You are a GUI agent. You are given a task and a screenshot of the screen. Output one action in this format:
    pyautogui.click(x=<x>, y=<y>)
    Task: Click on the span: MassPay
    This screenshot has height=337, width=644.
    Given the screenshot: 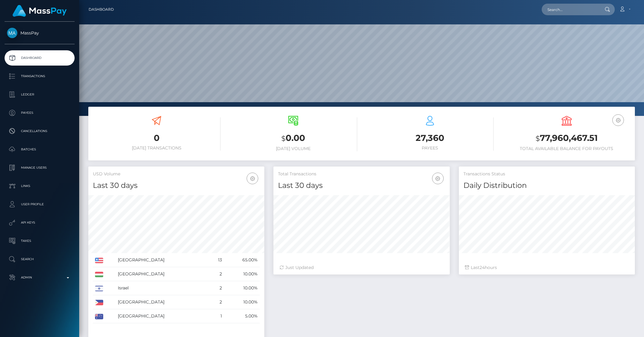 What is the action you would take?
    pyautogui.click(x=39, y=33)
    